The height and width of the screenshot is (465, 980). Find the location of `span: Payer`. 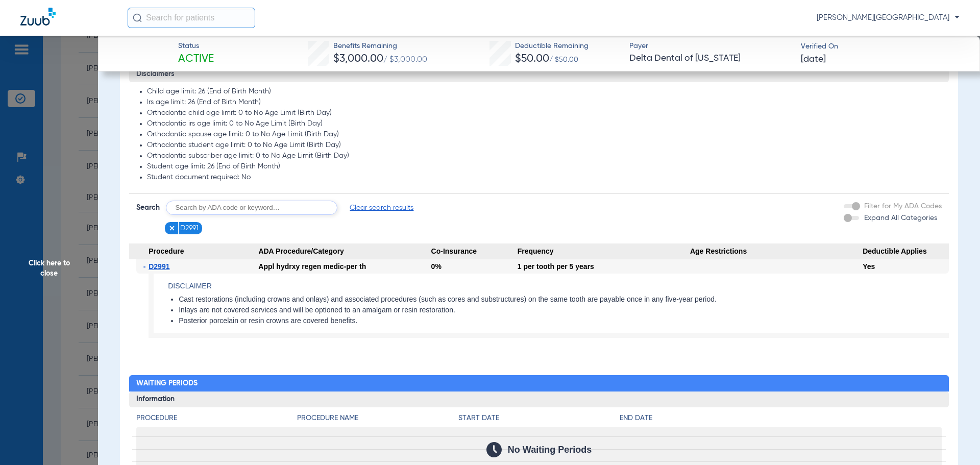

span: Payer is located at coordinates (711, 46).